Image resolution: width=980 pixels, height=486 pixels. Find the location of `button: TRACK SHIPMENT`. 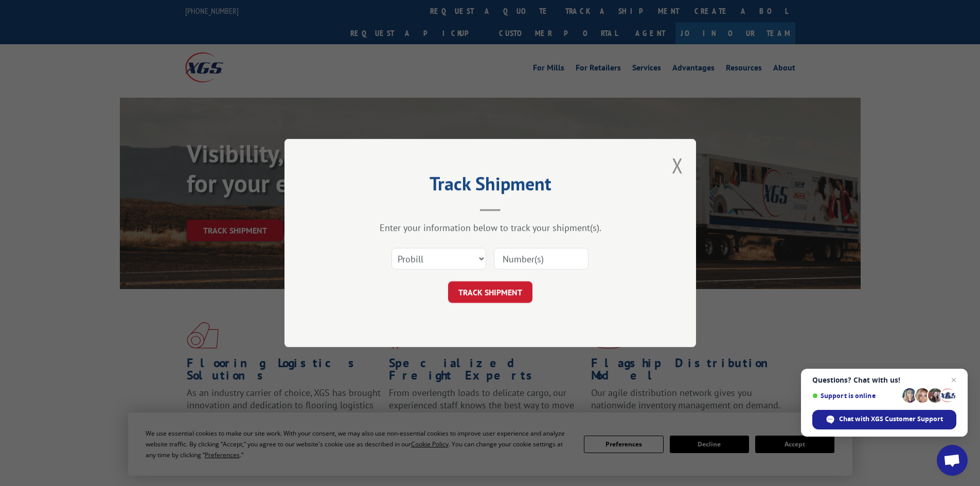

button: TRACK SHIPMENT is located at coordinates (490, 292).